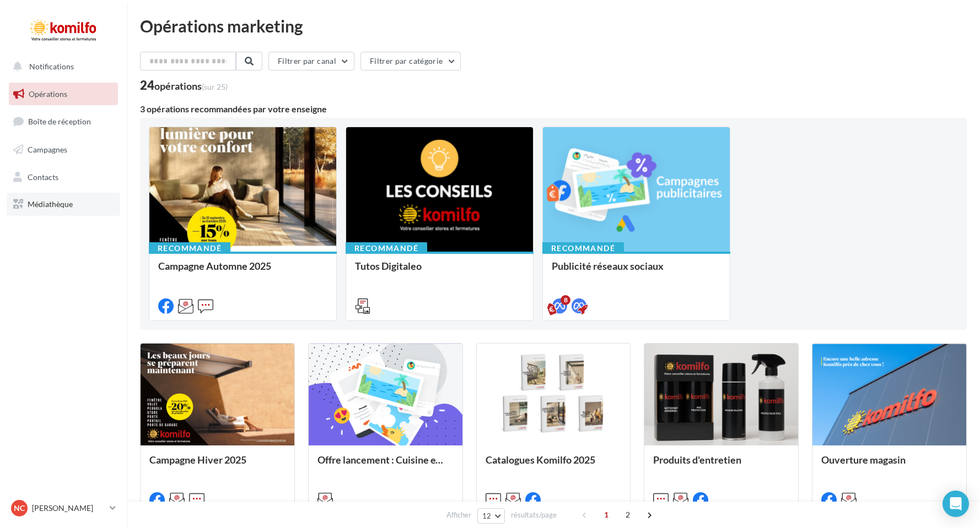 This screenshot has width=980, height=528. What do you see at coordinates (19, 509) in the screenshot?
I see `span: NC` at bounding box center [19, 509].